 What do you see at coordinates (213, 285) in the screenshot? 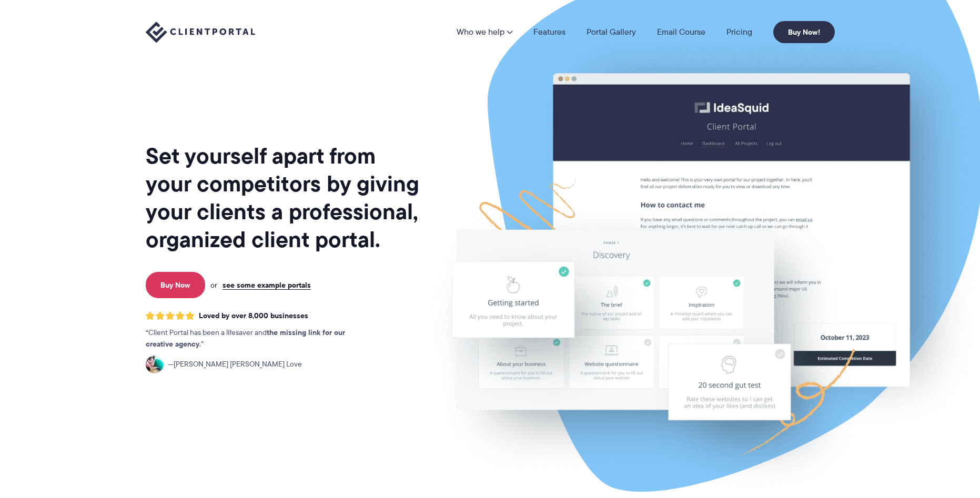
I see `span: or` at bounding box center [213, 285].